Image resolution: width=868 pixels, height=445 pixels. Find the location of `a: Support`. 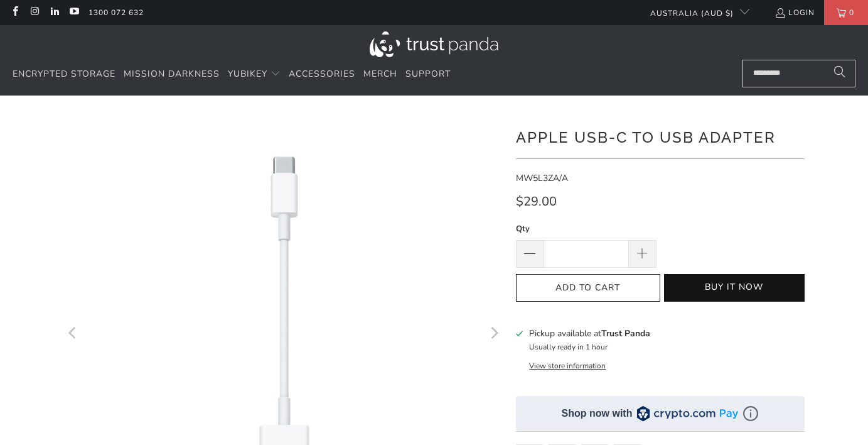

a: Support is located at coordinates (428, 74).